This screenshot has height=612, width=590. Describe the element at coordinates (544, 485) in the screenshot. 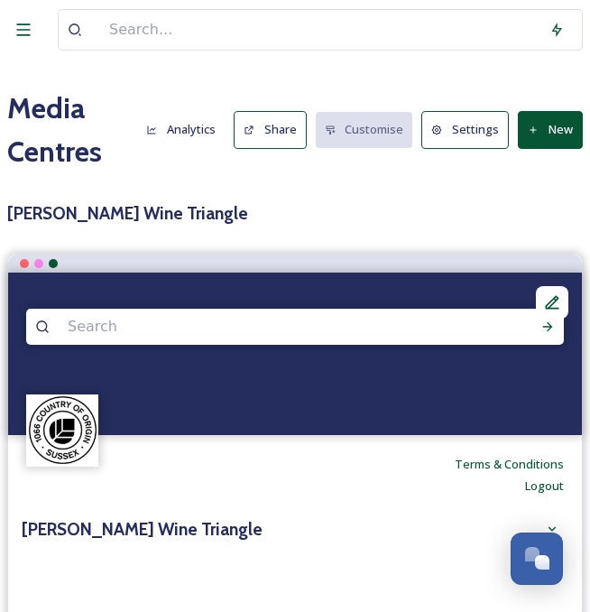

I see `span: Logout` at that location.